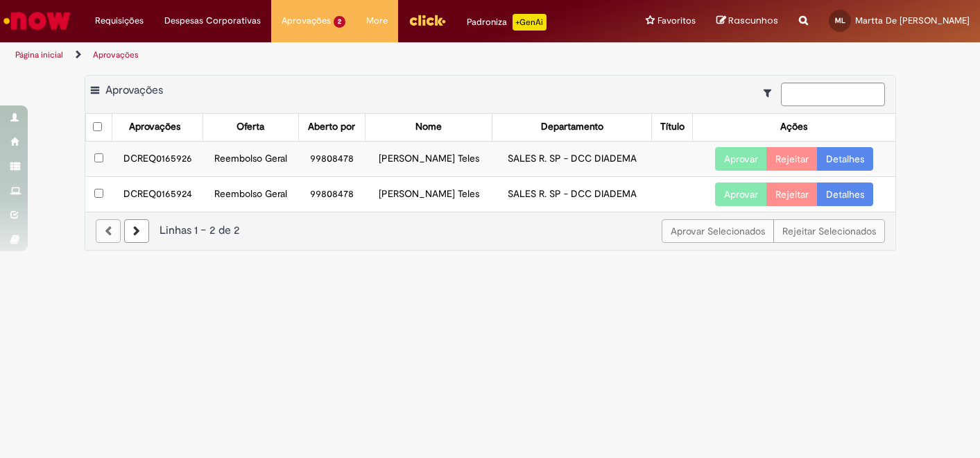  I want to click on a: Aprovações, so click(116, 55).